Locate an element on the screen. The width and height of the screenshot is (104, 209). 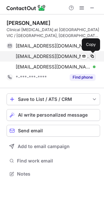
button: Send email is located at coordinates (53, 131).